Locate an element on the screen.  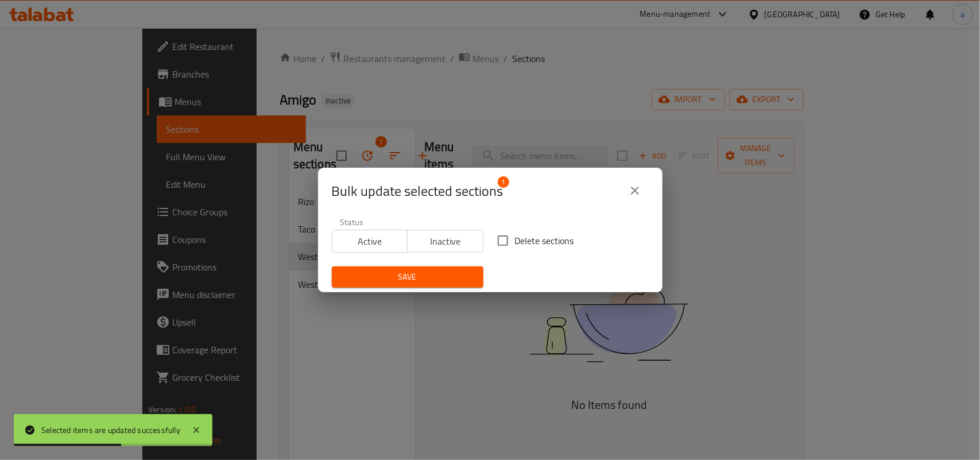
span: Inactive is located at coordinates (446, 241).